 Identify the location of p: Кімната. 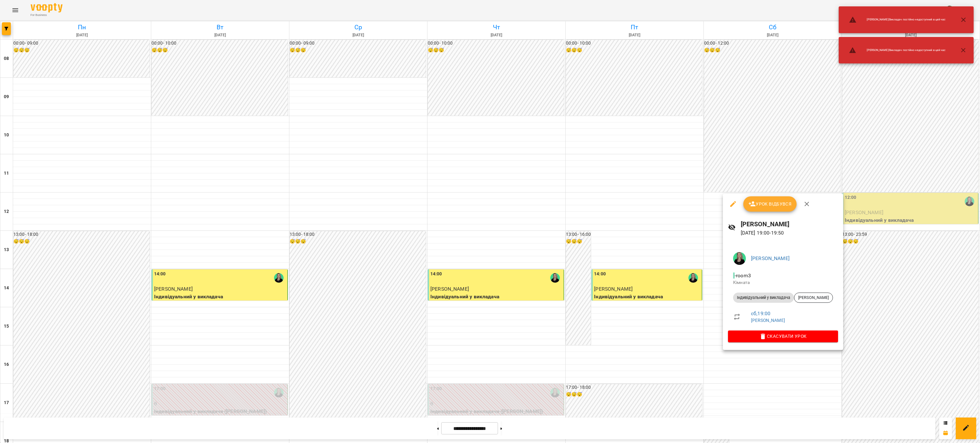
(783, 283).